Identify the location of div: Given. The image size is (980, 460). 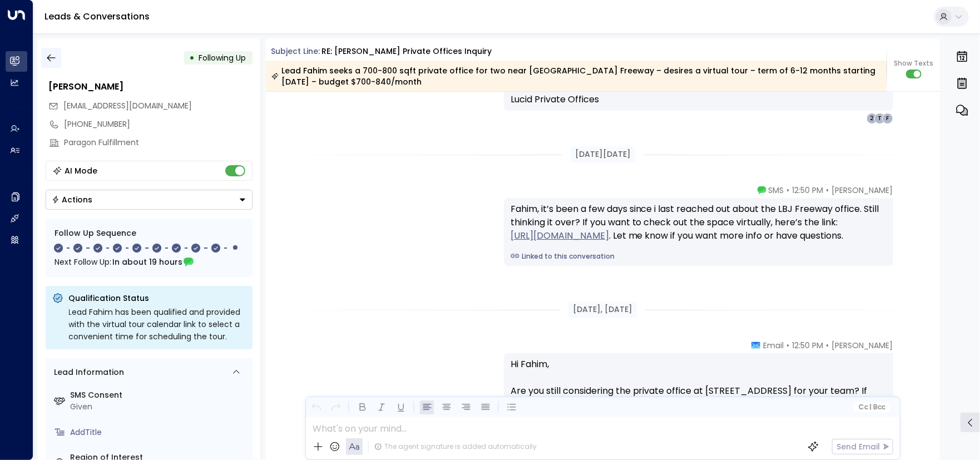
(159, 407).